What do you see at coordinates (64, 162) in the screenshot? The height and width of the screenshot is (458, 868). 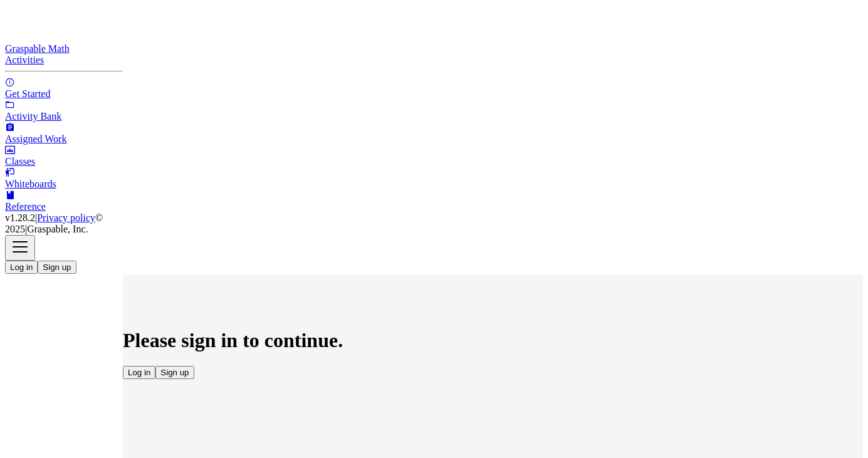 I see `div: Classes` at bounding box center [64, 162].